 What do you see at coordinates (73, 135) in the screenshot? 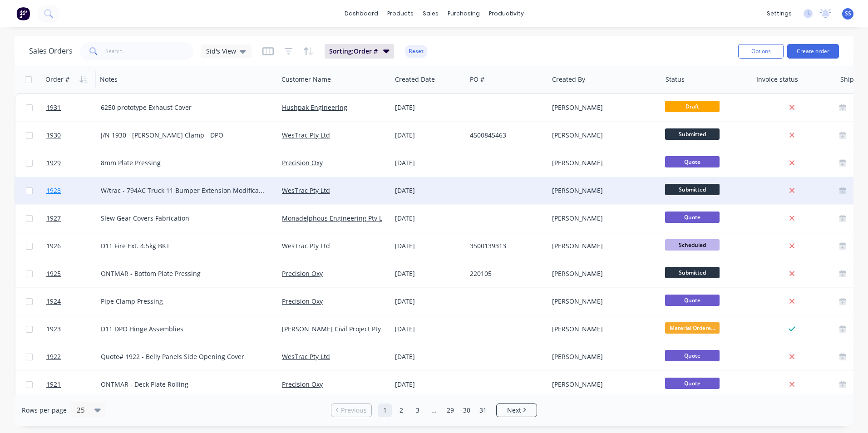
I see `a: 1930` at bounding box center [73, 135].